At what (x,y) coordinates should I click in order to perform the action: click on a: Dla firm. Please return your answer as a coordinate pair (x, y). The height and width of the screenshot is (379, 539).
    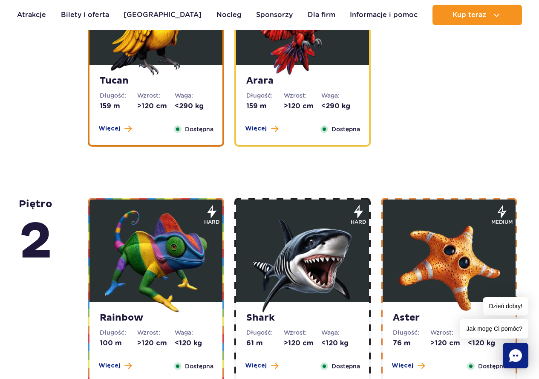
    Looking at the image, I should click on (322, 15).